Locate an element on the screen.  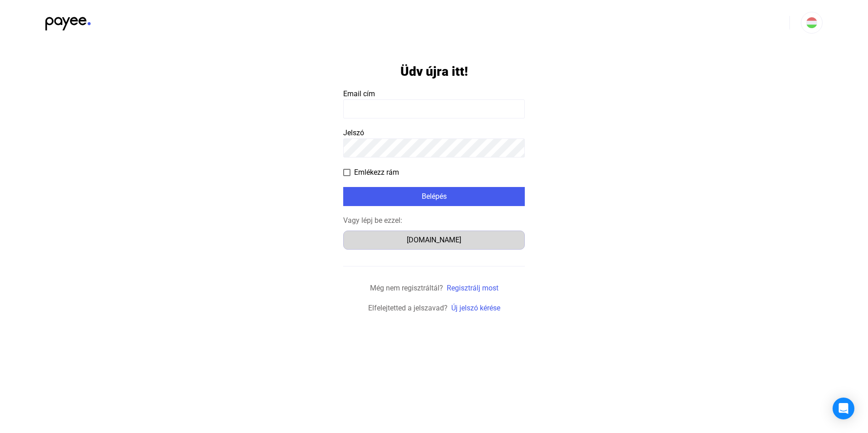
img: HU is located at coordinates (812, 23).